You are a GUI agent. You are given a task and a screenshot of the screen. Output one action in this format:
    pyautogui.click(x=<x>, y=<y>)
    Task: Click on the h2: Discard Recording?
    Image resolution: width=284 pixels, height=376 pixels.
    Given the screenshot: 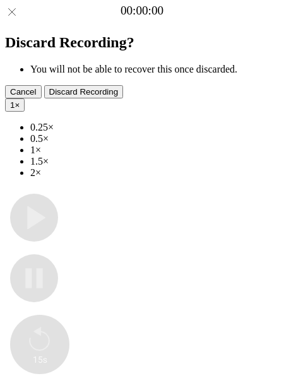 What is the action you would take?
    pyautogui.click(x=142, y=42)
    